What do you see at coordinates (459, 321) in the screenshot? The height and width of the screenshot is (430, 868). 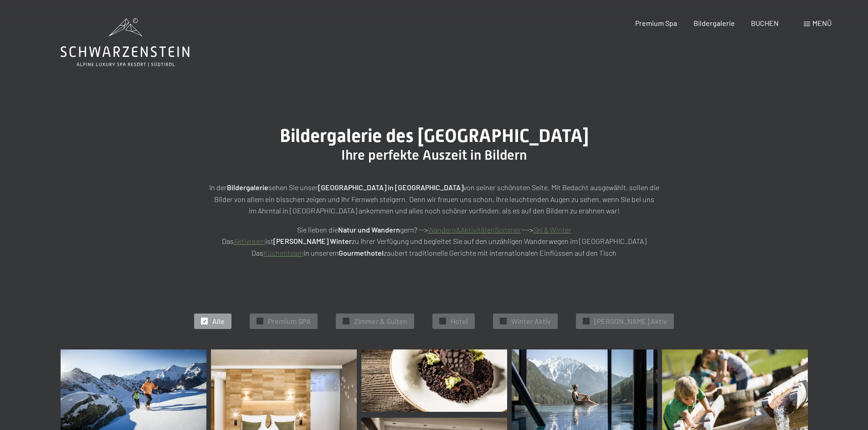 I see `span: Hotel` at bounding box center [459, 321].